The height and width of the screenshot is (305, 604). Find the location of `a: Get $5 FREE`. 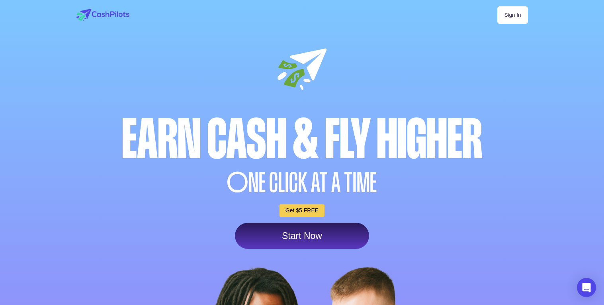

a: Get $5 FREE is located at coordinates (302, 211).